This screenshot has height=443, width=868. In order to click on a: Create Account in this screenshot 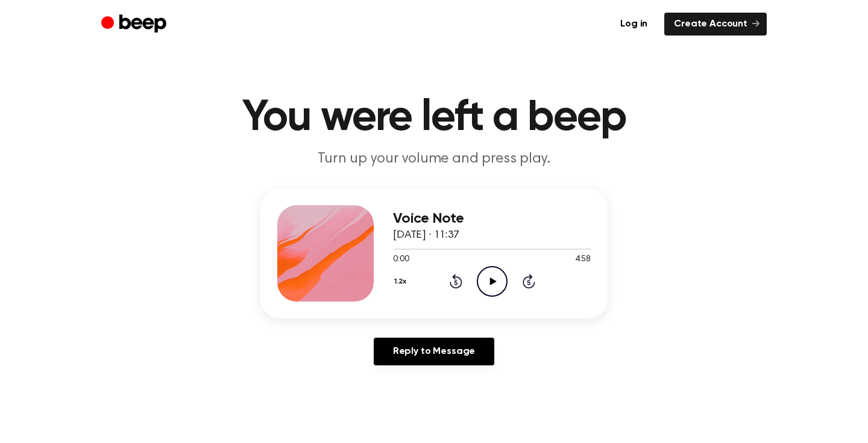, I will do `click(715, 24)`.